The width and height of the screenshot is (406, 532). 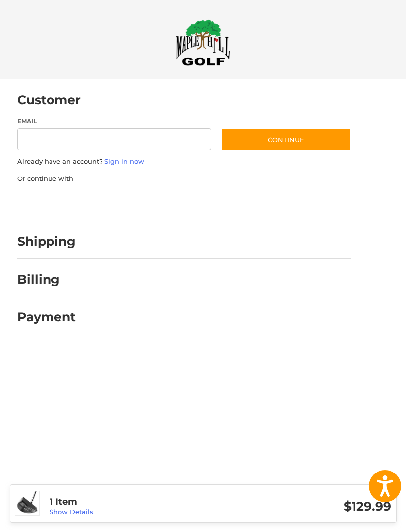 What do you see at coordinates (46, 279) in the screenshot?
I see `h2: Billing` at bounding box center [46, 279].